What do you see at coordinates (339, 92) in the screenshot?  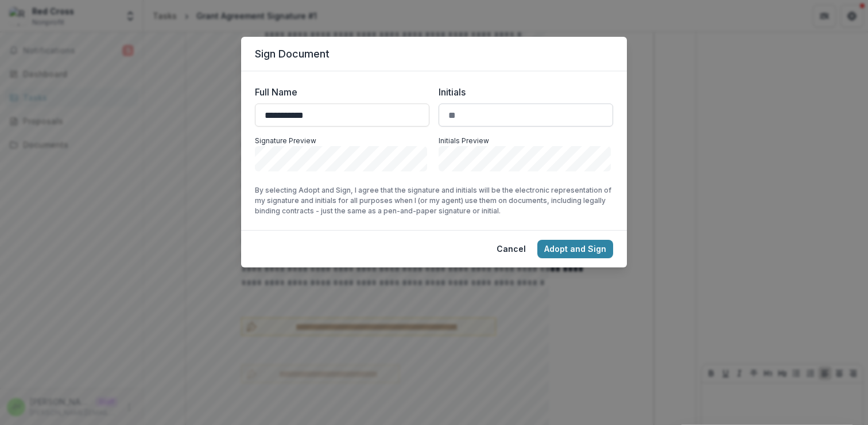 I see `label: Full Name` at bounding box center [339, 92].